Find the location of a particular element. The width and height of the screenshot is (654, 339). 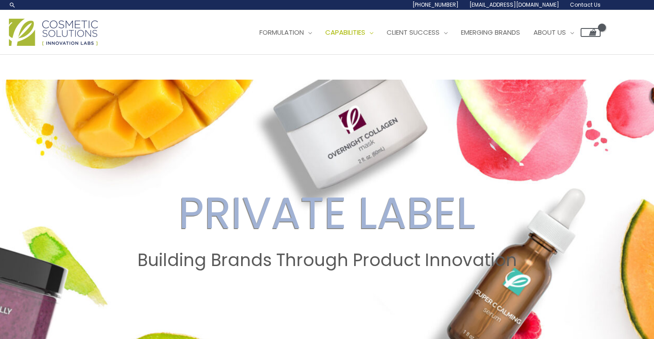

span: About Us is located at coordinates (549, 32).